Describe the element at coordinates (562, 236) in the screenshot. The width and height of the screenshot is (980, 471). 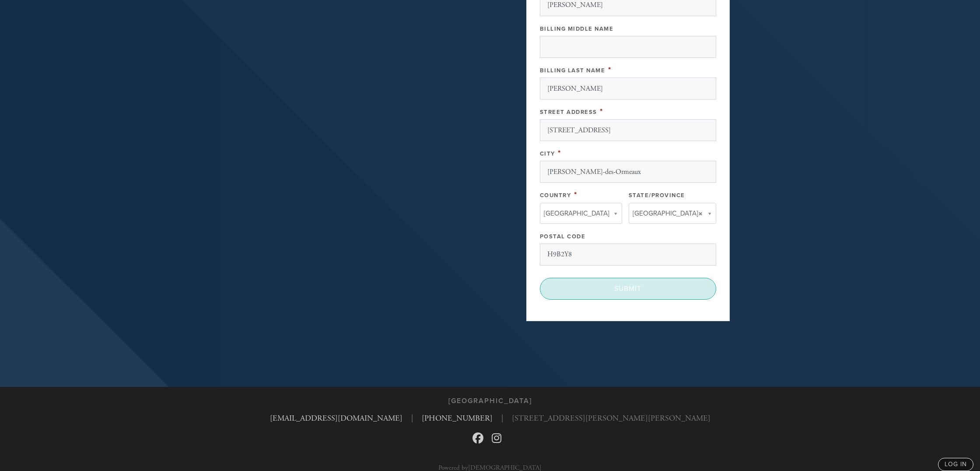
I see `label: Postal Code` at that location.